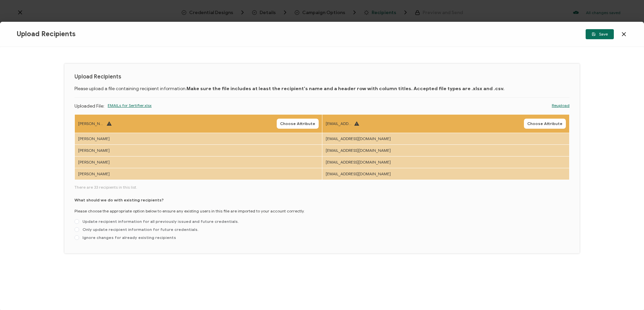  What do you see at coordinates (128, 237) in the screenshot?
I see `span: Ignore changes for already existing recipients` at bounding box center [128, 237].